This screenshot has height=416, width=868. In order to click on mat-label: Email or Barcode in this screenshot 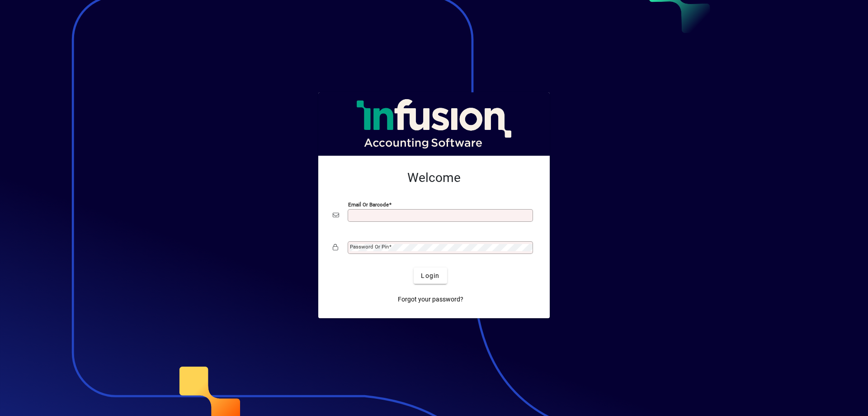, I will do `click(369, 205)`.